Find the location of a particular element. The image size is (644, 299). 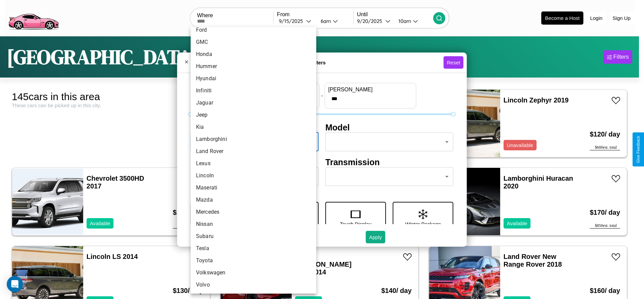

li: Ford is located at coordinates (254, 30).